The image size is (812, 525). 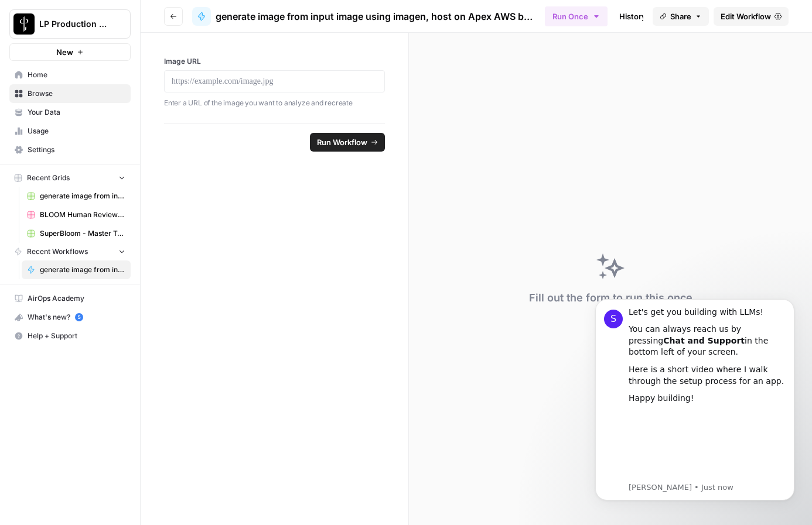 What do you see at coordinates (129, 31) in the screenshot?
I see `div: Let's get you building with LLMs!` at bounding box center [129, 31].